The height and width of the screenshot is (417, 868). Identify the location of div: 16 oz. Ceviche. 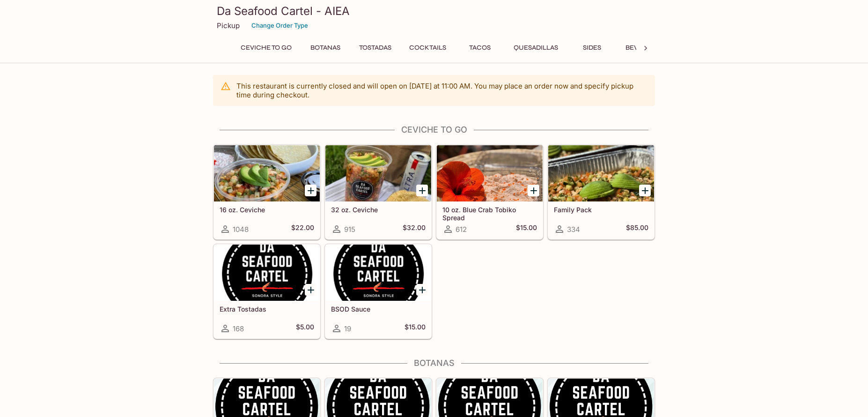
(267, 174).